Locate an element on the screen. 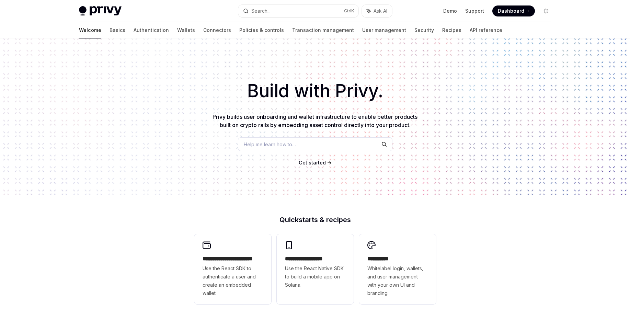  span: Dashboard is located at coordinates (511, 11).